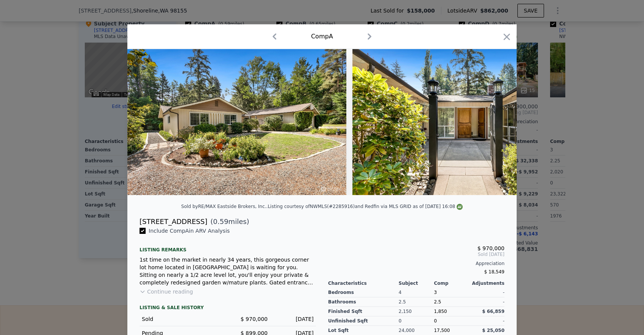 Image resolution: width=644 pixels, height=335 pixels. What do you see at coordinates (494, 272) in the screenshot?
I see `span: $ 18,549` at bounding box center [494, 272].